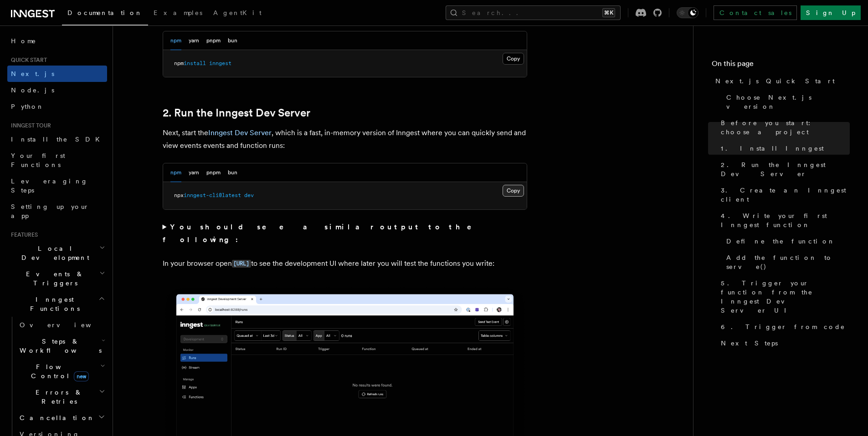  What do you see at coordinates (57, 106) in the screenshot?
I see `a: Python` at bounding box center [57, 106].